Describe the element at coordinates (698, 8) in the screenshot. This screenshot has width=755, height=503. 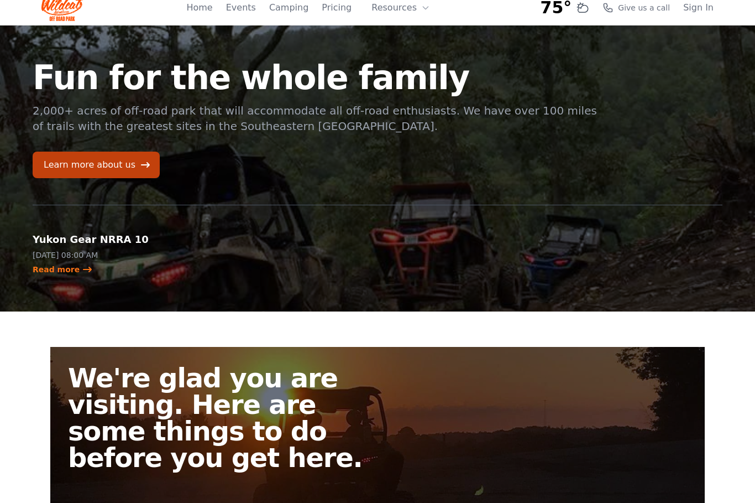
I see `a: Sign In` at that location.